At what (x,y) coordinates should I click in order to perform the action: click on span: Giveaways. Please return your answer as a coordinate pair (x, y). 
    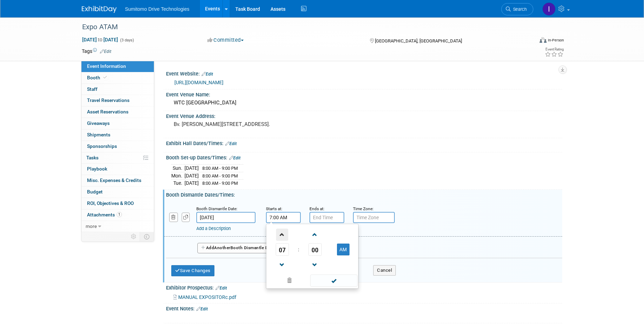
    Looking at the image, I should click on (98, 123).